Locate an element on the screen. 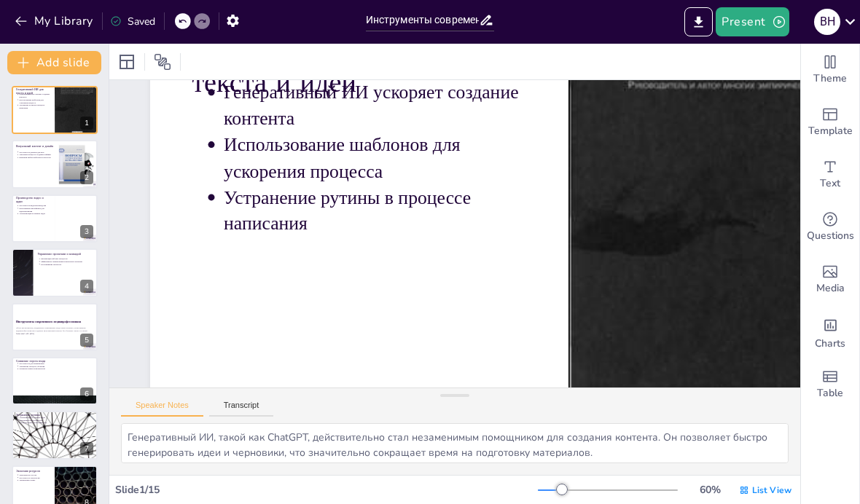 This screenshot has width=860, height=504. div: Slide 1 / 15 is located at coordinates (327, 490).